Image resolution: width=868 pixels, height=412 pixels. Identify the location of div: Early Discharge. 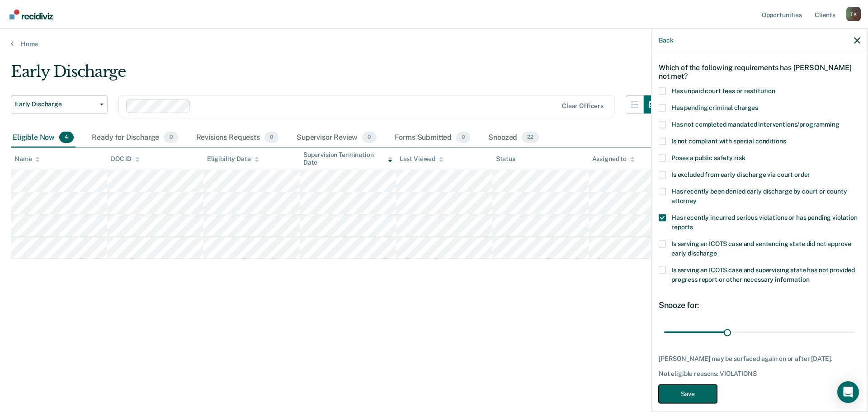
(336, 75).